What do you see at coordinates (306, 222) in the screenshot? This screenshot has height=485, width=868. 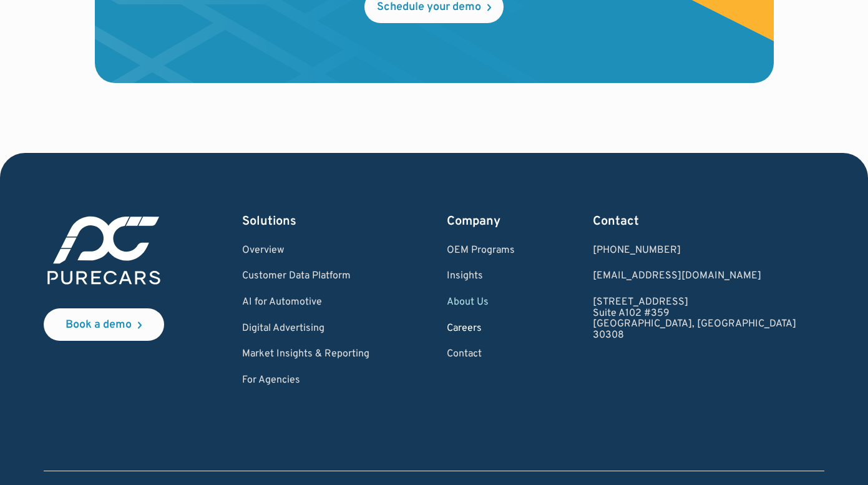 I see `div: Solutions` at bounding box center [306, 222].